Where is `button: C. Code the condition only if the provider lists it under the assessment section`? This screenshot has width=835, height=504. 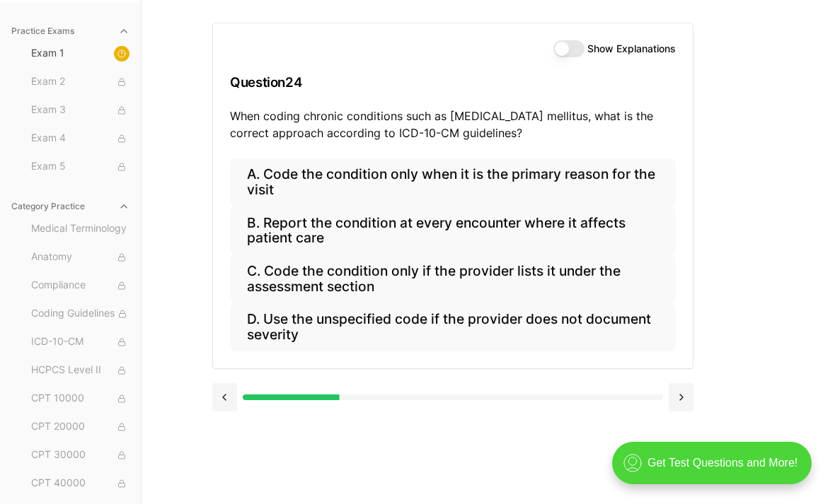
button: C. Code the condition only if the provider lists it under the assessment section is located at coordinates (453, 279).